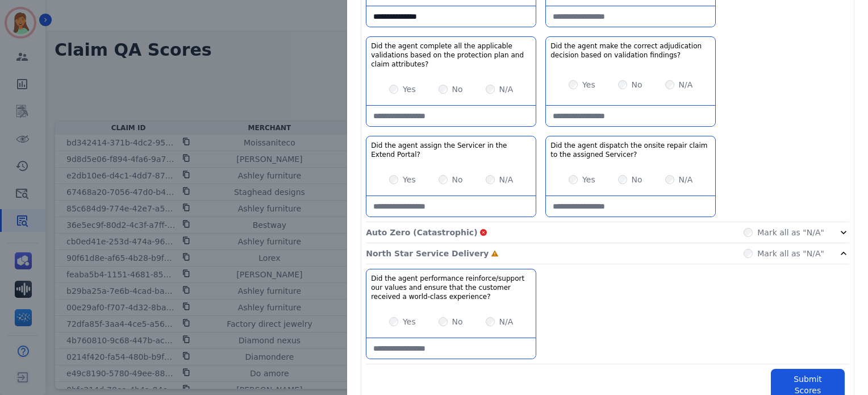  I want to click on h3: Did the agent performance reinforce/support our values and ensure that the customer received a wo..., so click(451, 287).